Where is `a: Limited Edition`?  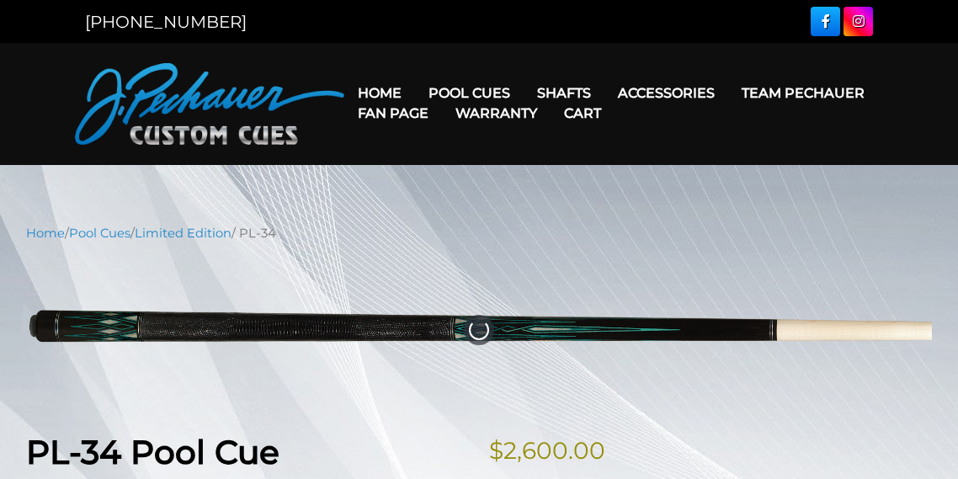 a: Limited Edition is located at coordinates (183, 233).